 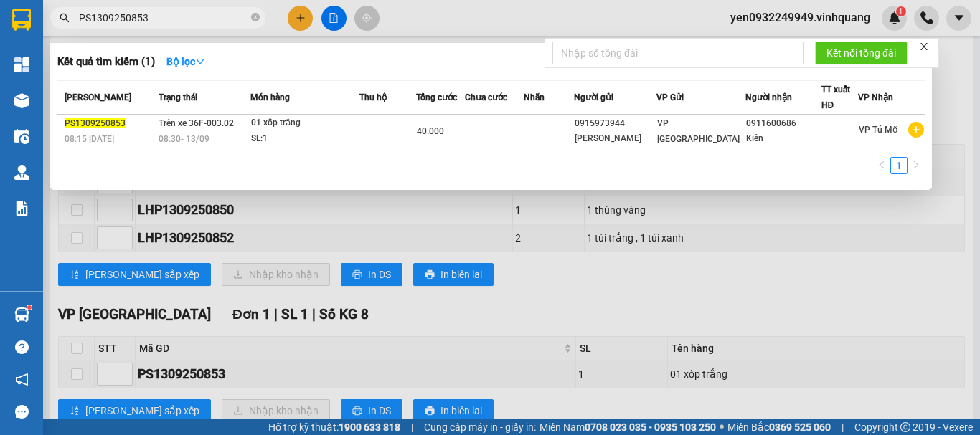 I want to click on button: left, so click(x=882, y=165).